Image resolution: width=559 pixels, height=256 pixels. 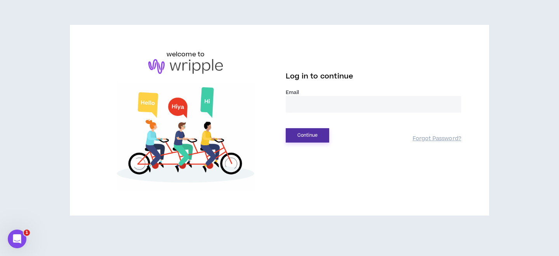 What do you see at coordinates (186, 66) in the screenshot?
I see `img: logo-brand.png` at bounding box center [186, 66].